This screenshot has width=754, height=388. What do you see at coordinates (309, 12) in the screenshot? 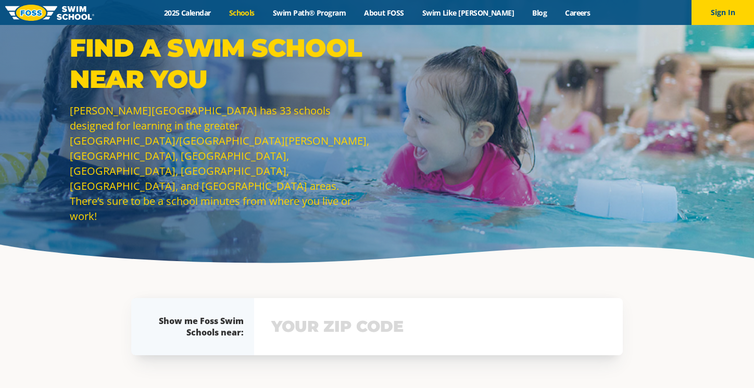
I see `a: Swim Path® Program` at bounding box center [309, 12].